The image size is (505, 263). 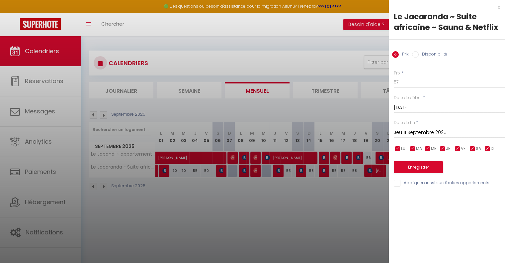 What do you see at coordinates (405, 123) in the screenshot?
I see `label: Date de fin` at bounding box center [405, 123].